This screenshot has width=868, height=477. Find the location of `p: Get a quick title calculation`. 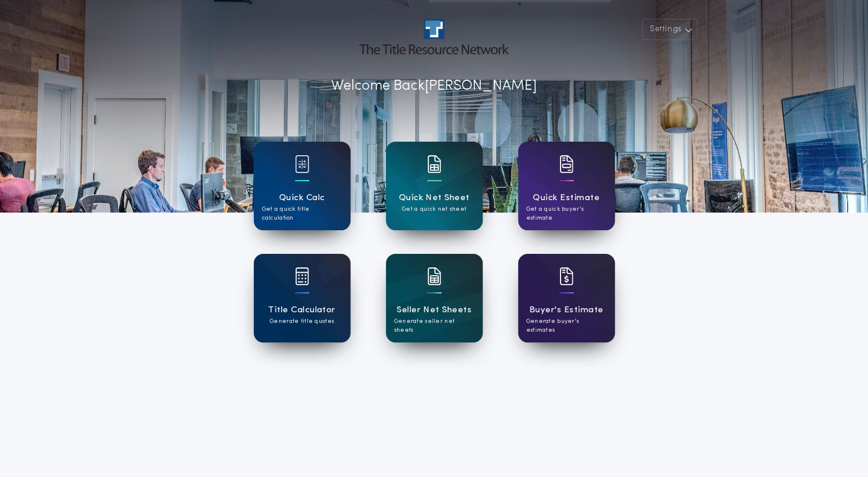

p: Get a quick title calculation is located at coordinates (302, 214).